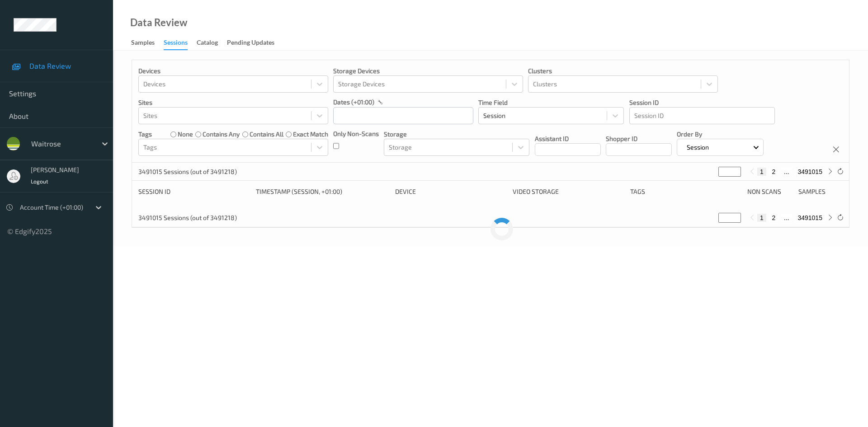 Image resolution: width=868 pixels, height=427 pixels. Describe the element at coordinates (255, 43) in the screenshot. I see `a: Pending Updates` at that location.